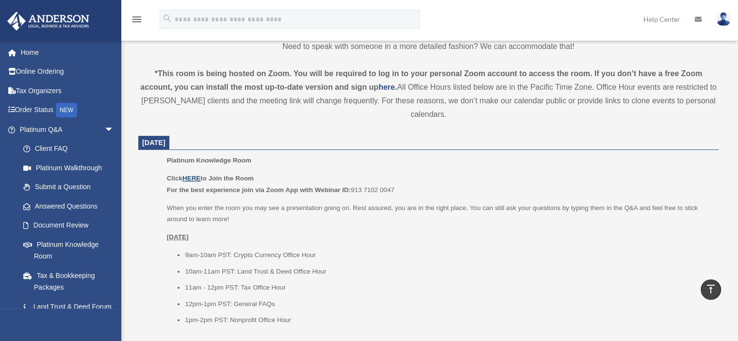 The width and height of the screenshot is (738, 341). I want to click on li: 10am-11am PST: Land Trust & Deed Office Hour, so click(448, 272).